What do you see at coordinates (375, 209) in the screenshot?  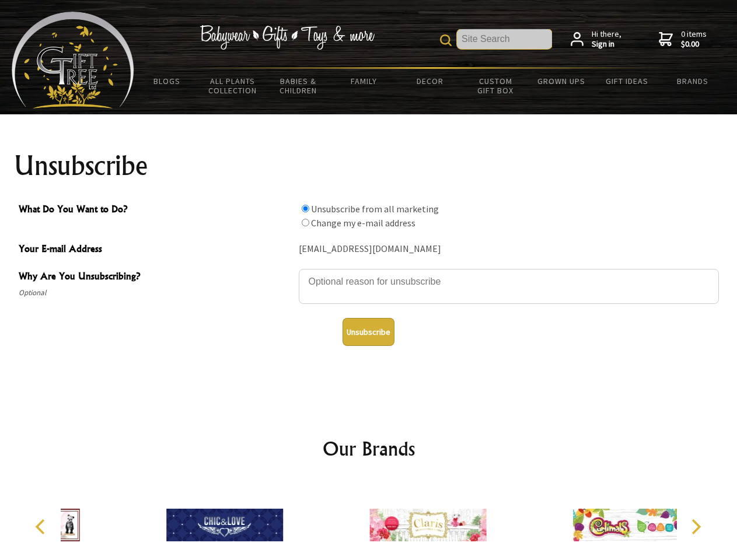 I see `label: Unsubscribe from all marketing` at bounding box center [375, 209].